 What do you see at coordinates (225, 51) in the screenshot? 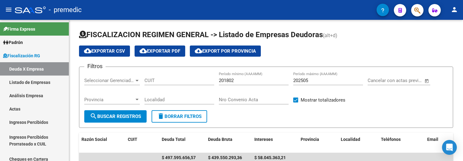
I see `span: Export por Provincia` at bounding box center [225, 51].